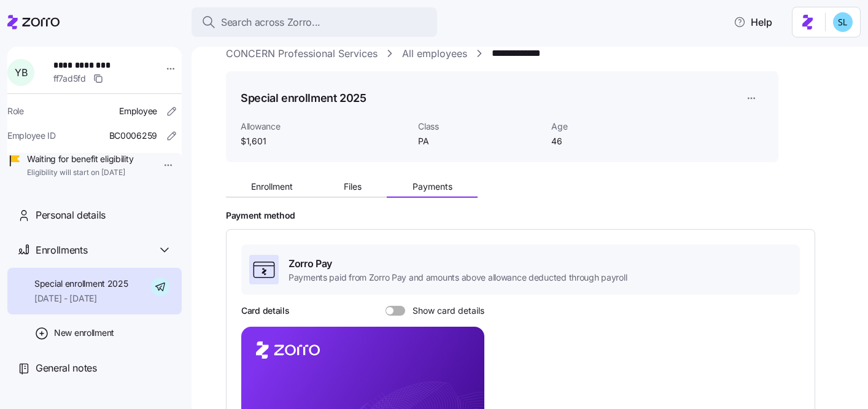 This screenshot has width=868, height=409. Describe the element at coordinates (613, 141) in the screenshot. I see `span: 46` at that location.